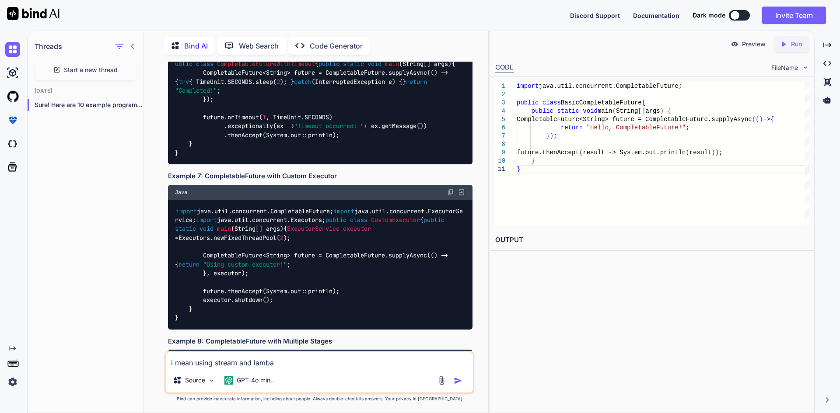  I want to click on button: Discord Support, so click(595, 15).